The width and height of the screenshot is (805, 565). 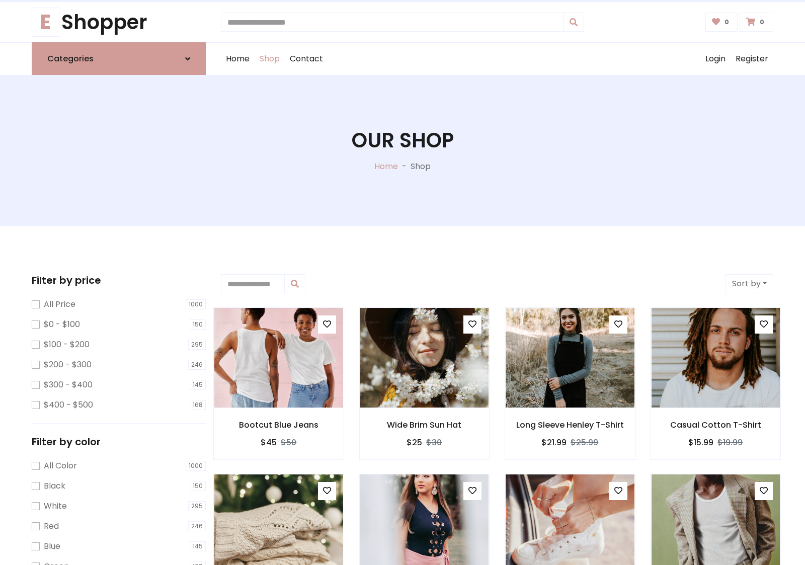 I want to click on p: Shop, so click(x=421, y=167).